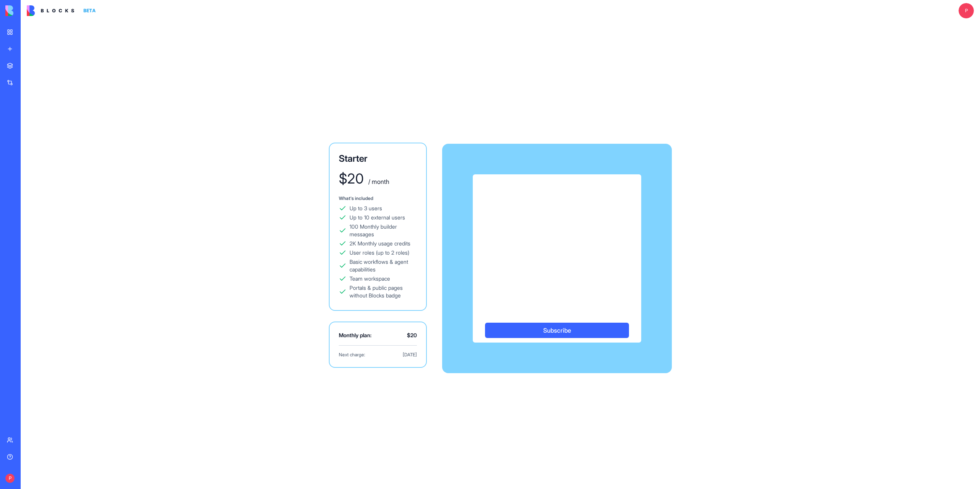 The width and height of the screenshot is (980, 489). Describe the element at coordinates (355, 335) in the screenshot. I see `span: Monthly plan:` at that location.